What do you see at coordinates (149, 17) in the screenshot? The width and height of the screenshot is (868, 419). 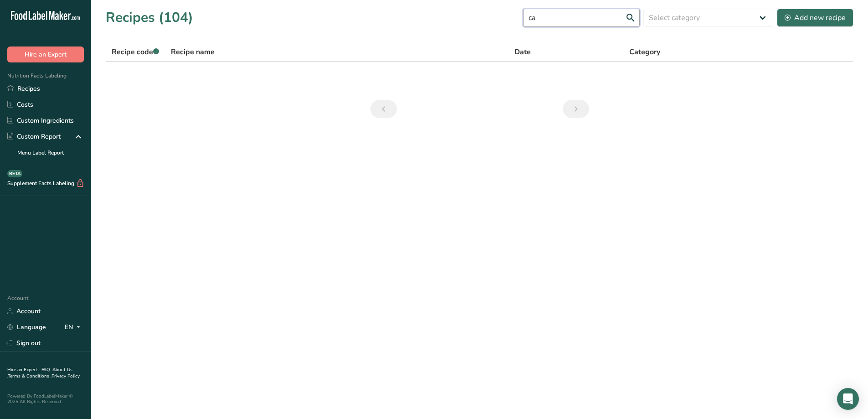 I see `h1: Recipes (104)` at bounding box center [149, 17].